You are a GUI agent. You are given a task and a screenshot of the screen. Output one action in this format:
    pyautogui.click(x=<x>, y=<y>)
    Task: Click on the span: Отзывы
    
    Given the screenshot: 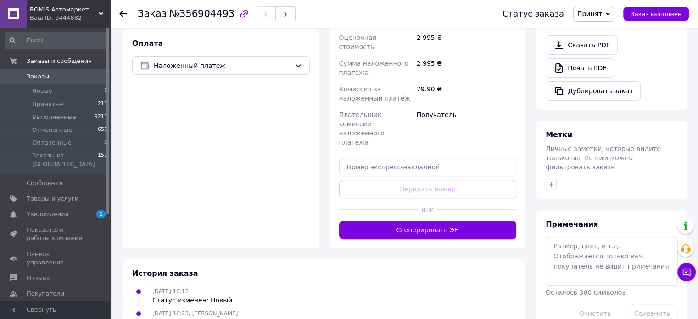 What is the action you would take?
    pyautogui.click(x=39, y=278)
    